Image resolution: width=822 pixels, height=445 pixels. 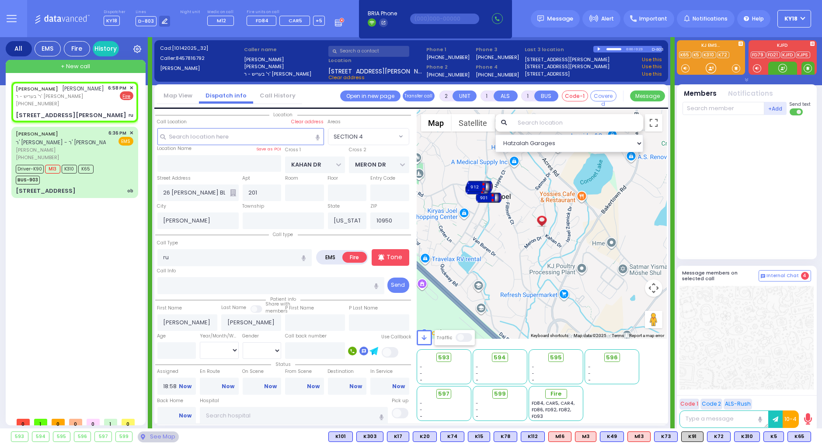 I want to click on button: Toggle fullscreen view, so click(x=653, y=123).